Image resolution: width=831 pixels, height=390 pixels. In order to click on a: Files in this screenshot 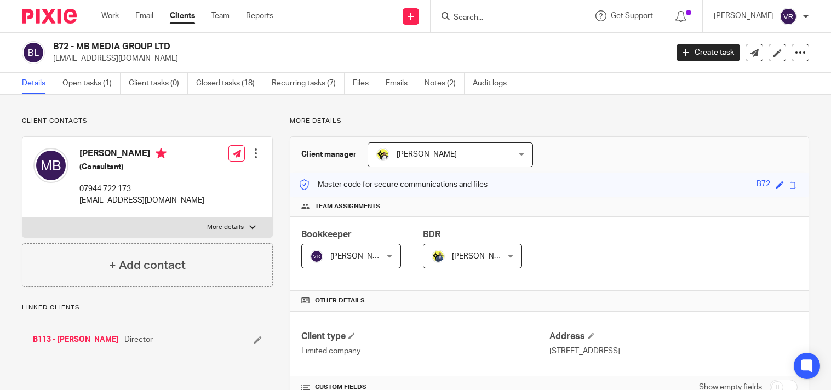, I will do `click(365, 83)`.